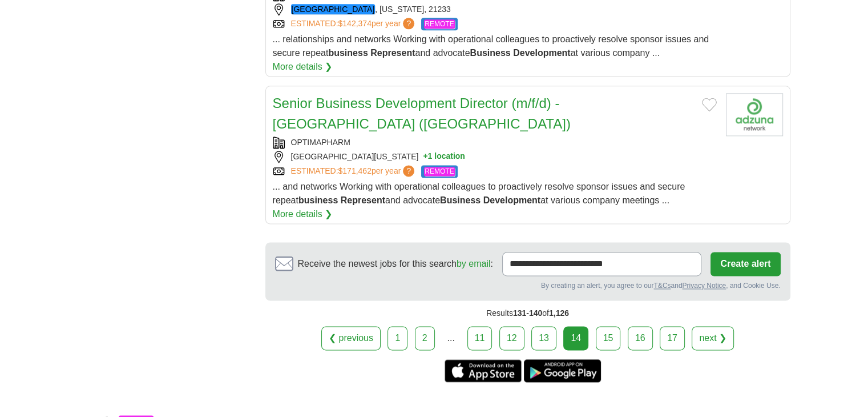 The width and height of the screenshot is (868, 417). I want to click on a: Get the Android app, so click(562, 371).